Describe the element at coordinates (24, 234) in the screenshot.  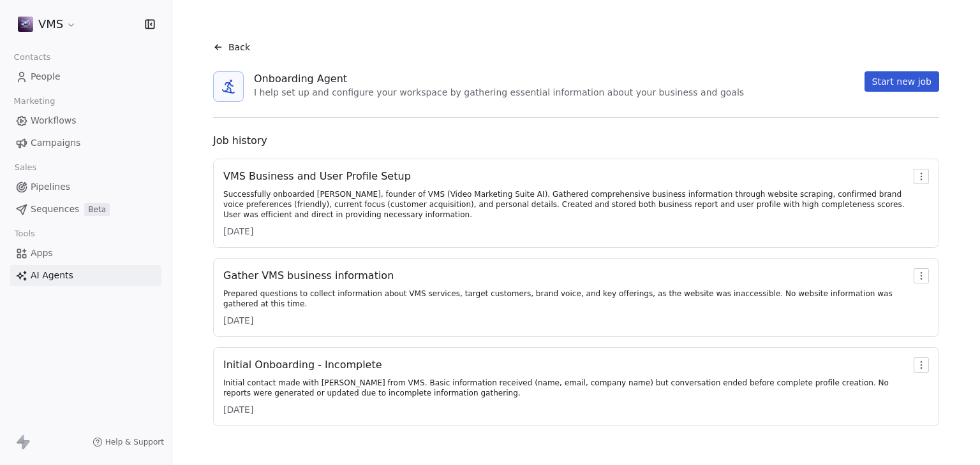
I see `span: Tools` at that location.